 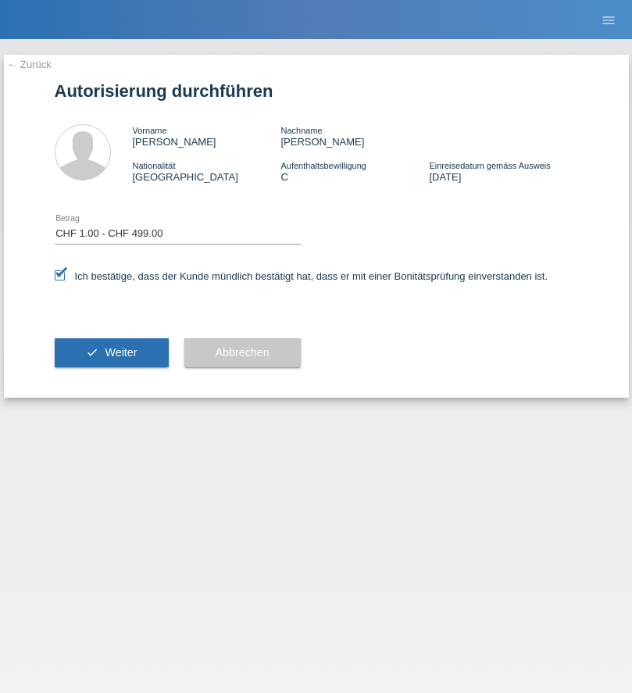 What do you see at coordinates (150, 131) in the screenshot?
I see `span: Vorname` at bounding box center [150, 131].